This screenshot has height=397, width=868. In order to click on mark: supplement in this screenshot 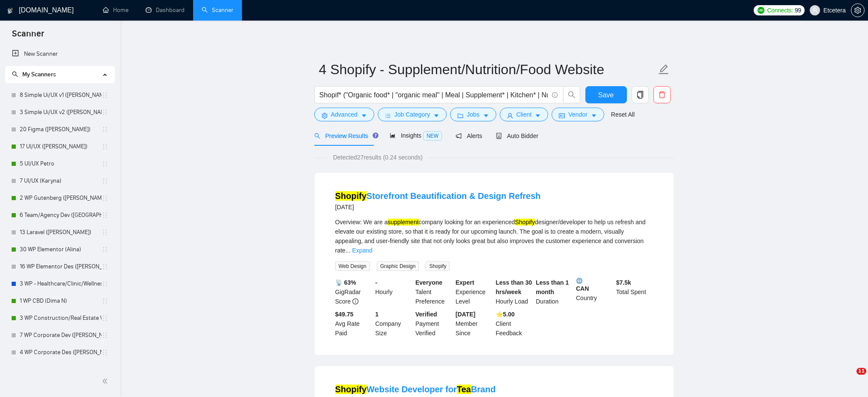, I will do `click(403, 222)`.